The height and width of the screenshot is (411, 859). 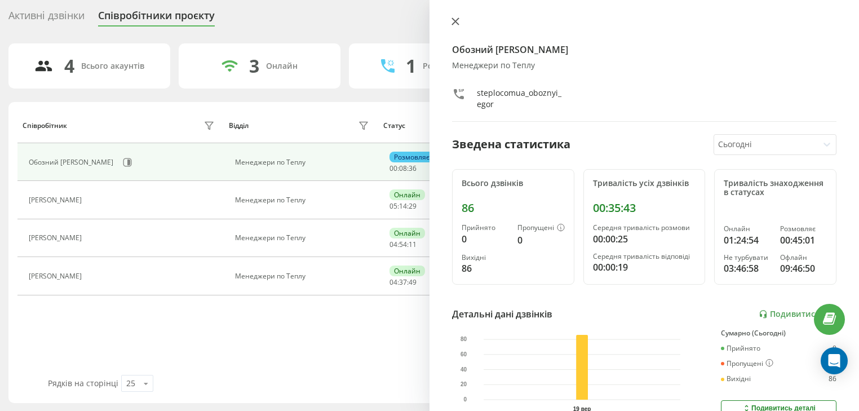 What do you see at coordinates (413, 168) in the screenshot?
I see `span: 36` at bounding box center [413, 168].